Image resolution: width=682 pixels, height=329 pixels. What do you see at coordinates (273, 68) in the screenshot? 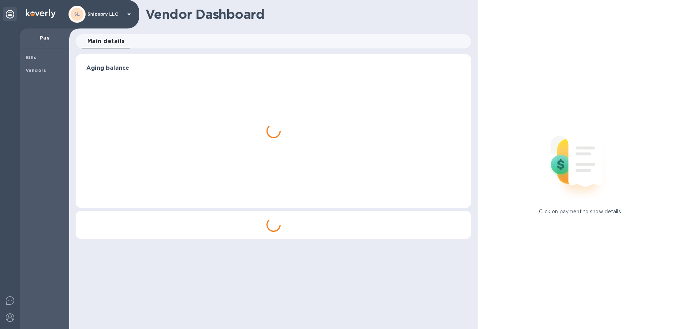
I see `h3: Aging balance` at bounding box center [273, 68].